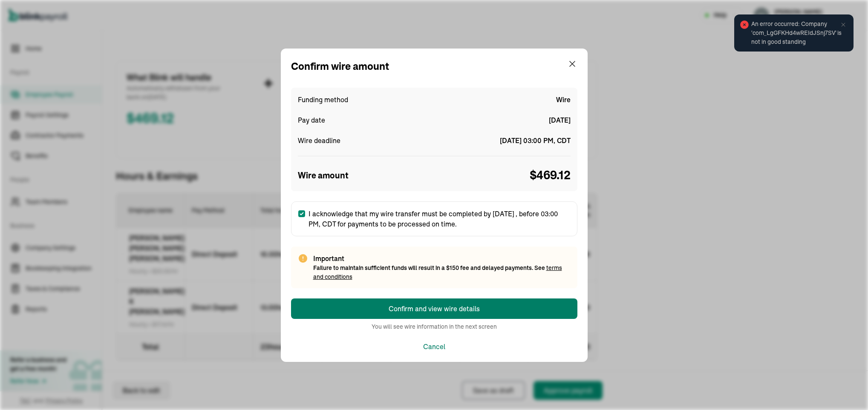 This screenshot has height=410, width=868. I want to click on span: Wire, so click(563, 100).